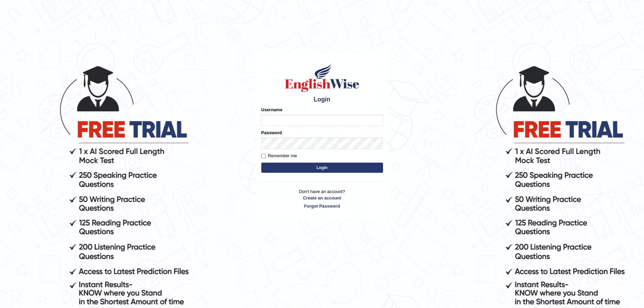 The image size is (644, 308). Describe the element at coordinates (322, 199) in the screenshot. I see `p: Don't have an account?` at that location.